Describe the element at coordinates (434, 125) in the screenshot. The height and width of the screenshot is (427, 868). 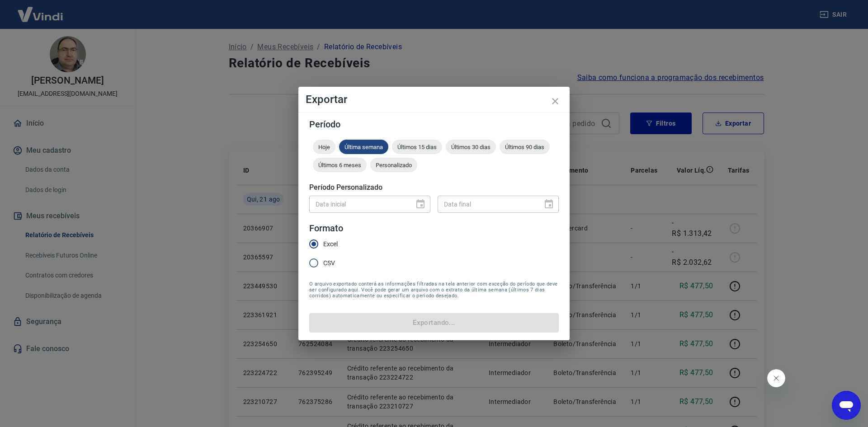
I see `h5: Período` at that location.